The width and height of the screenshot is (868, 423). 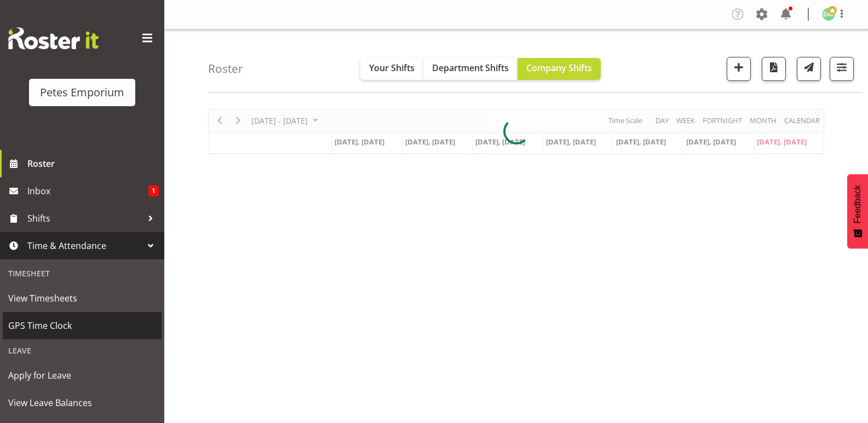 What do you see at coordinates (392, 69) in the screenshot?
I see `button: Your Shifts` at bounding box center [392, 69].